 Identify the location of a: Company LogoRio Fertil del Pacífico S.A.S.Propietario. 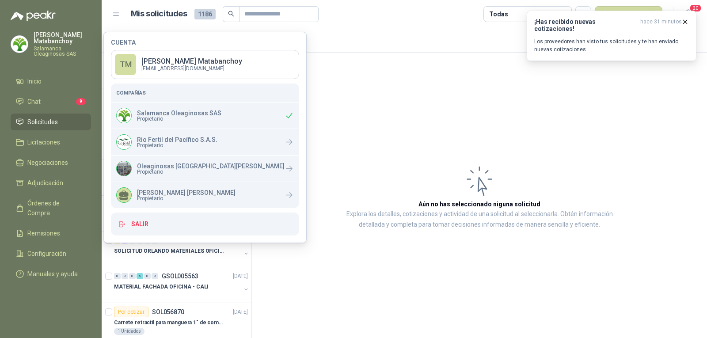
(205, 142).